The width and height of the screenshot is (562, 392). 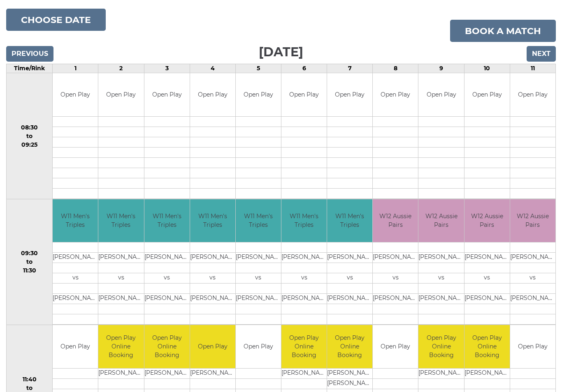 I want to click on td: 09:30 to 11:30, so click(x=30, y=262).